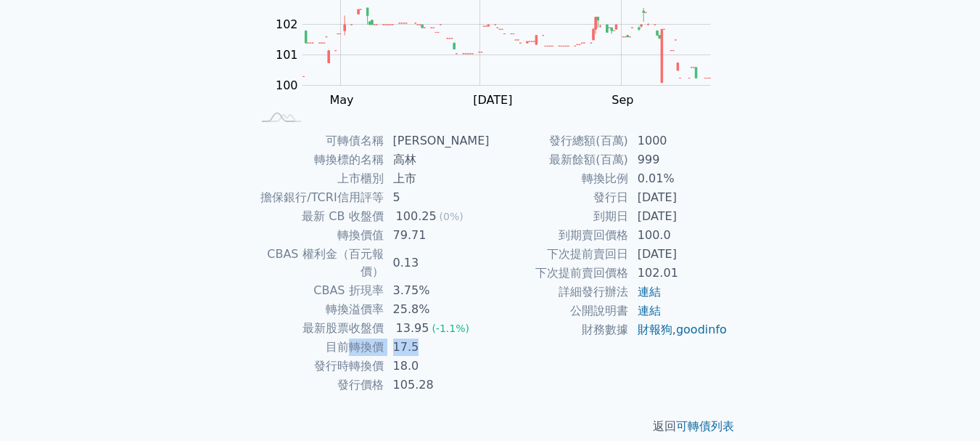  What do you see at coordinates (438, 310) in the screenshot?
I see `td: 25.8%` at bounding box center [438, 310].